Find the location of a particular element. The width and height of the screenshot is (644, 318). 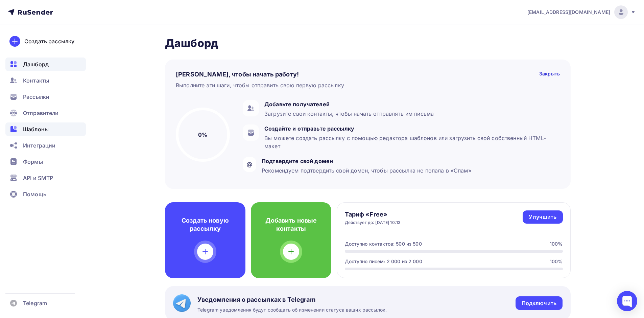

h5: 0% is located at coordinates (203, 135).